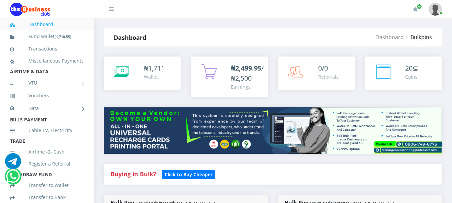 The height and width of the screenshot is (203, 452). I want to click on strong: Buying in Bulk?, so click(133, 174).